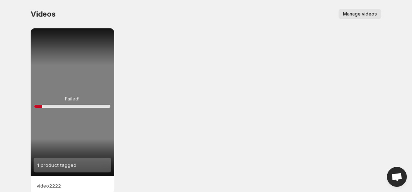  What do you see at coordinates (57, 165) in the screenshot?
I see `span: 1 product tagged` at bounding box center [57, 165].